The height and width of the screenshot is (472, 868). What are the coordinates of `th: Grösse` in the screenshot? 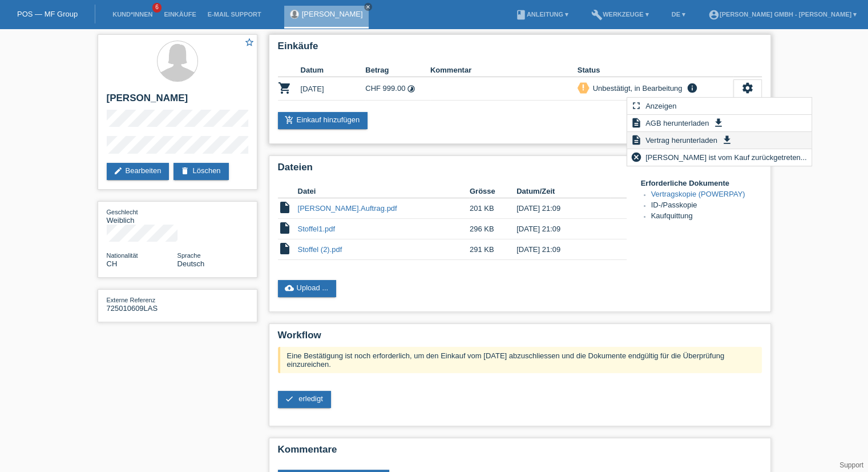 It's located at (493, 191).